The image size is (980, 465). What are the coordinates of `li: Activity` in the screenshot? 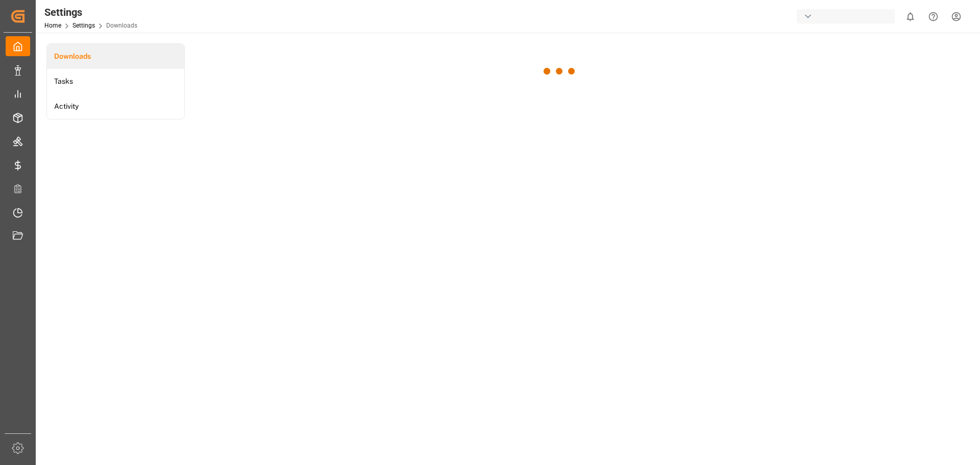 It's located at (115, 107).